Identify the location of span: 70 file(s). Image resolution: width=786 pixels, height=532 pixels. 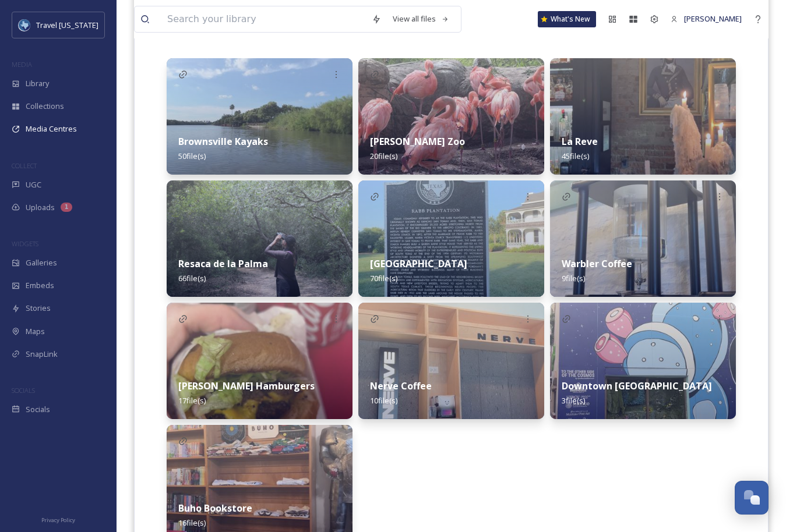
(383, 278).